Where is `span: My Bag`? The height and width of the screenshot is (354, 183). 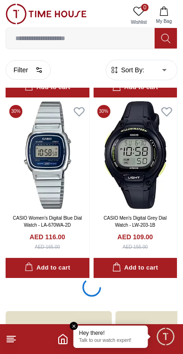
span: My Bag is located at coordinates (164, 21).